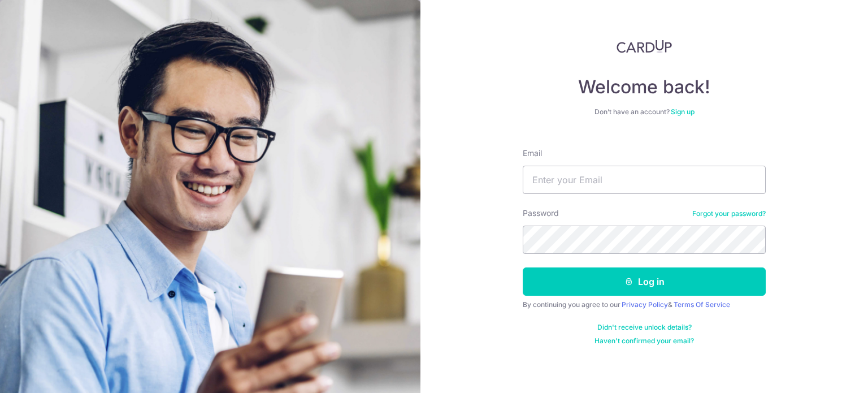 The width and height of the screenshot is (868, 393). What do you see at coordinates (532, 153) in the screenshot?
I see `label: Email` at bounding box center [532, 153].